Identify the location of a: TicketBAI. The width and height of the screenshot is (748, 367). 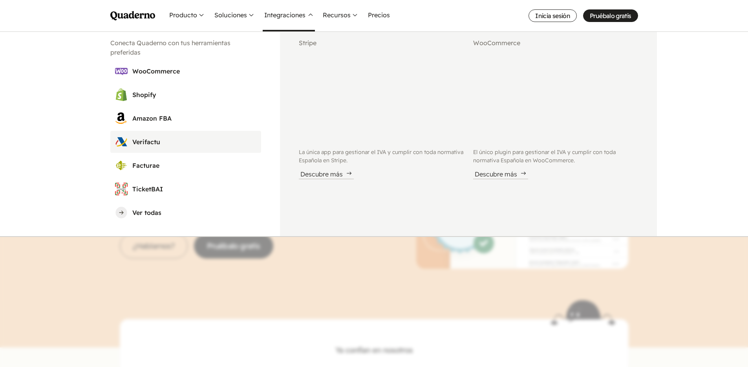
(186, 189).